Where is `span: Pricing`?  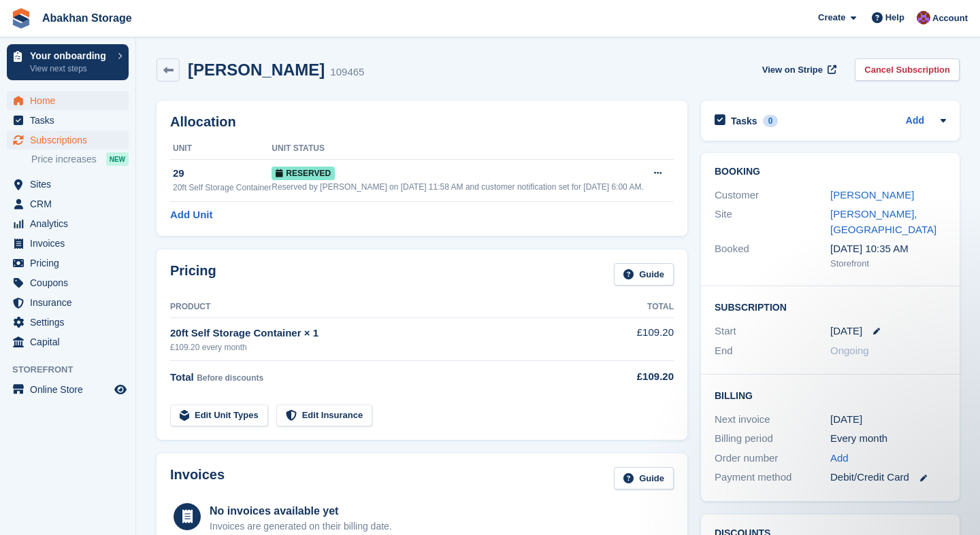
span: Pricing is located at coordinates (71, 263).